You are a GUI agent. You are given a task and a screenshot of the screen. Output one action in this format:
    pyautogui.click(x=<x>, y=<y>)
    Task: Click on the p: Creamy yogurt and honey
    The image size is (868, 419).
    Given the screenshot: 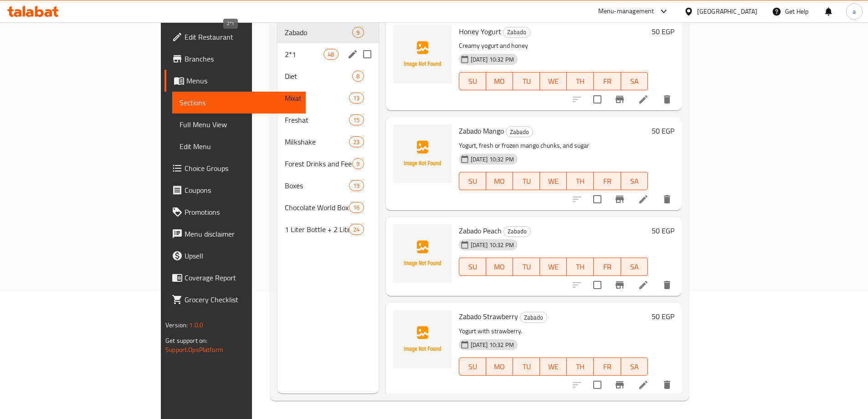 What is the action you would take?
    pyautogui.click(x=554, y=46)
    